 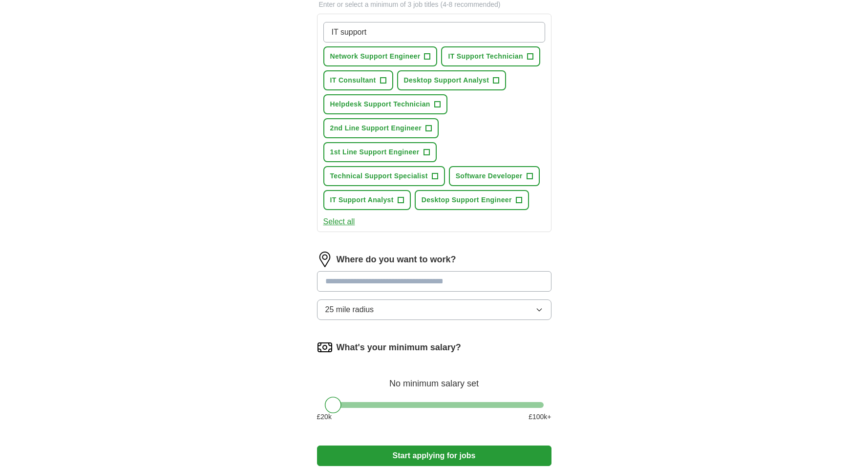 What do you see at coordinates (540, 417) in the screenshot?
I see `span: £ 100 k+` at bounding box center [540, 417].